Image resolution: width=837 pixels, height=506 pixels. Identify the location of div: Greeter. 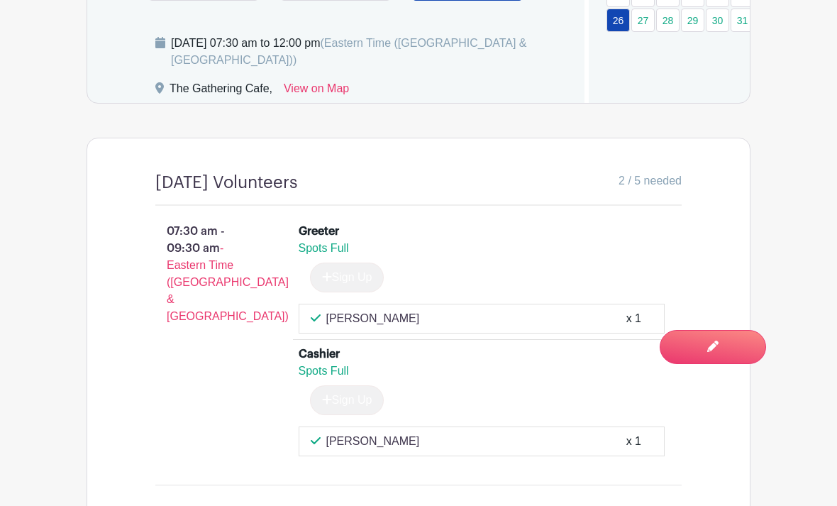
(319, 231).